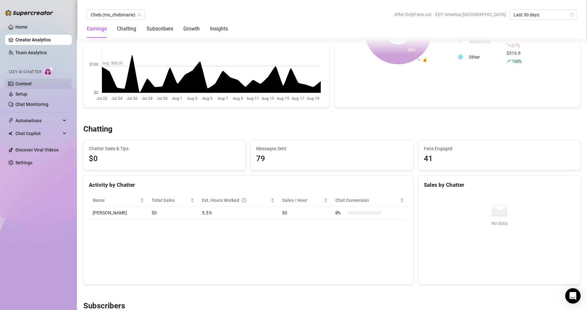 Image resolution: width=587 pixels, height=310 pixels. I want to click on span: Fans Engaged, so click(500, 148).